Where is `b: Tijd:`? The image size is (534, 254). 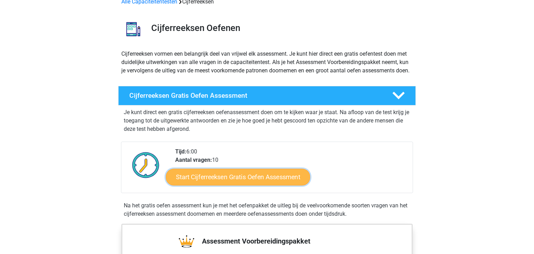 b: Tijd: is located at coordinates (181, 151).